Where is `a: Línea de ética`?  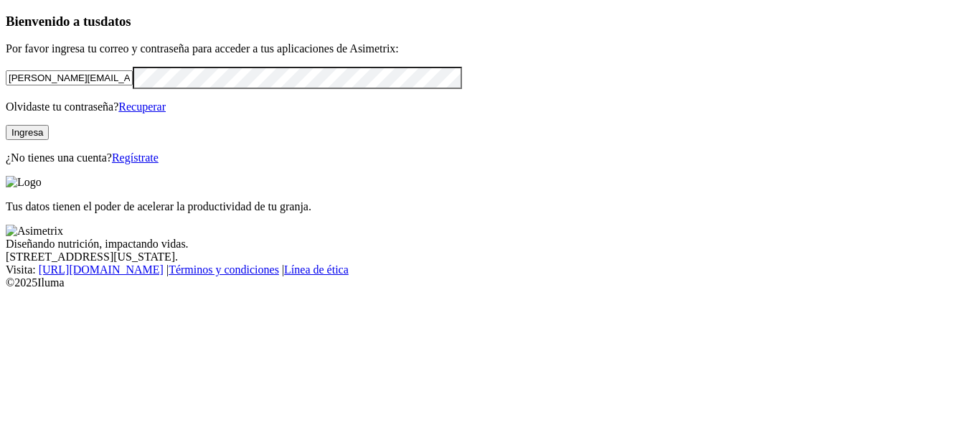
a: Línea de ética is located at coordinates (316, 269).